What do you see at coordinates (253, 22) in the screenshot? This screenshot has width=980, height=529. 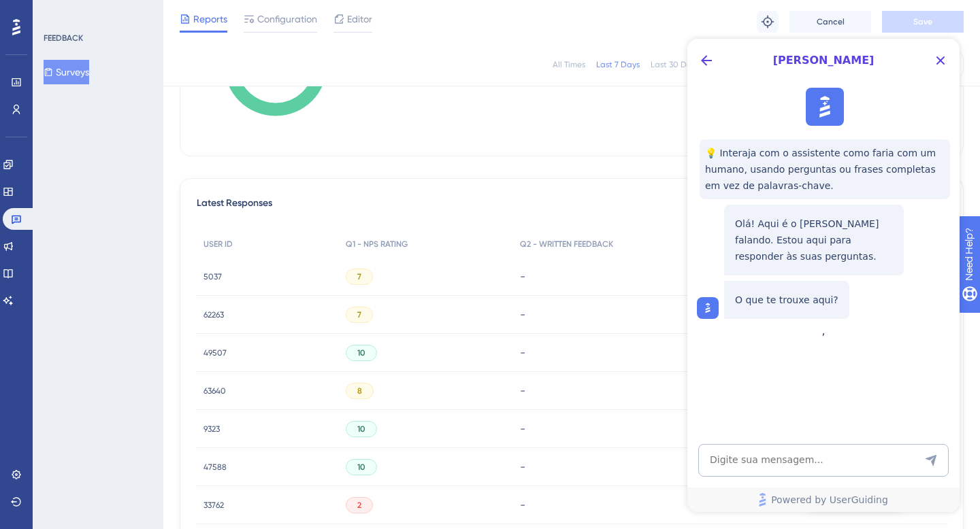 I see `button: Close Button` at bounding box center [253, 22].